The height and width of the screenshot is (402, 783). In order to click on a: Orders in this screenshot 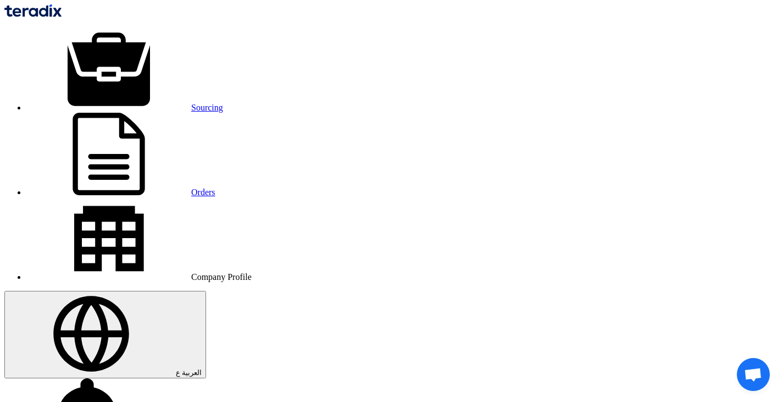, I will do `click(121, 192)`.